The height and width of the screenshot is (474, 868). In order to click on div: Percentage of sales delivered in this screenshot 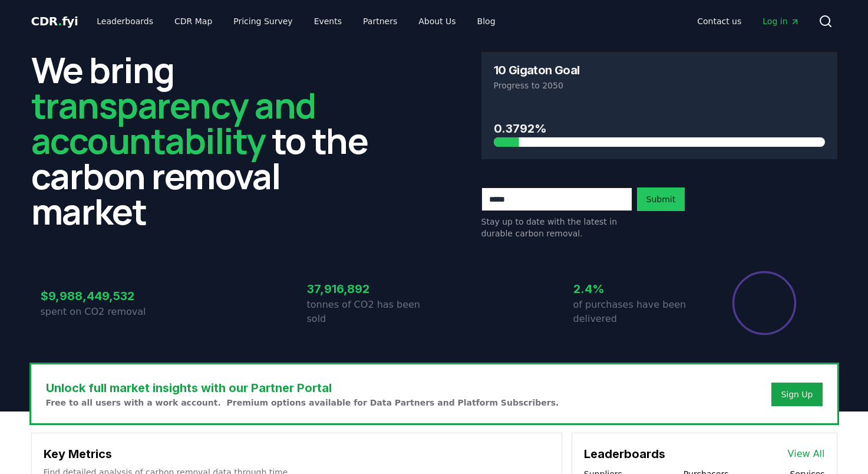, I will do `click(764, 303)`.